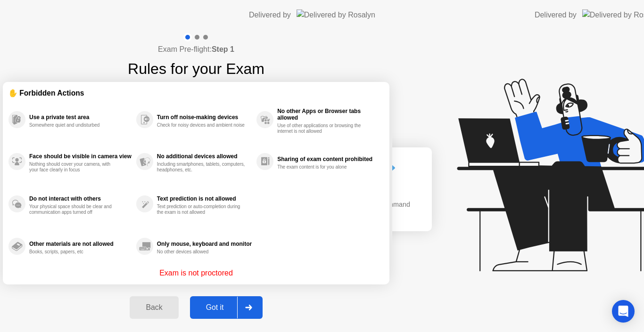  I want to click on p: Exam is not proctored, so click(196, 273).